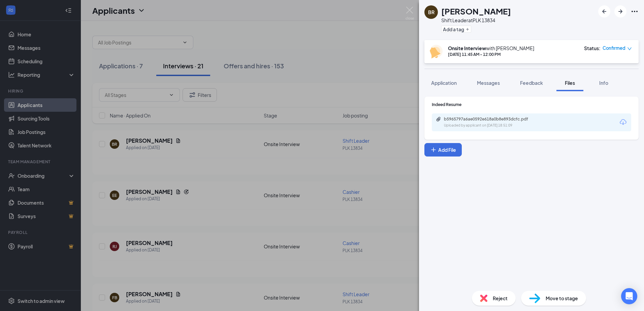  I want to click on b: Onsite Interview, so click(467, 48).